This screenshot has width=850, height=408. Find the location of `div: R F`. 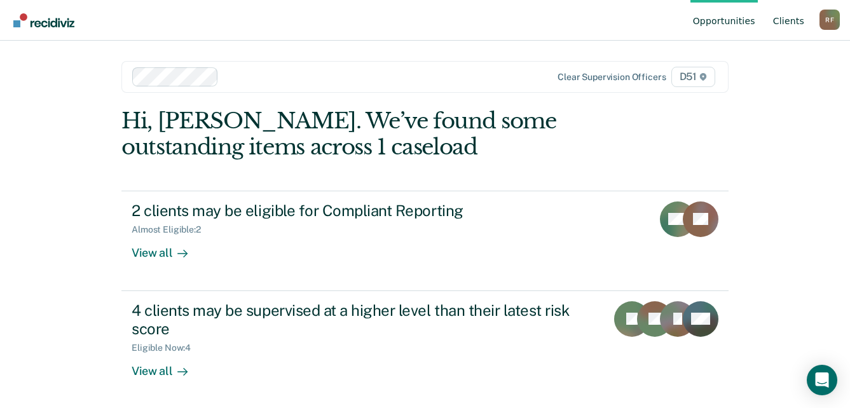

div: R F is located at coordinates (830, 20).